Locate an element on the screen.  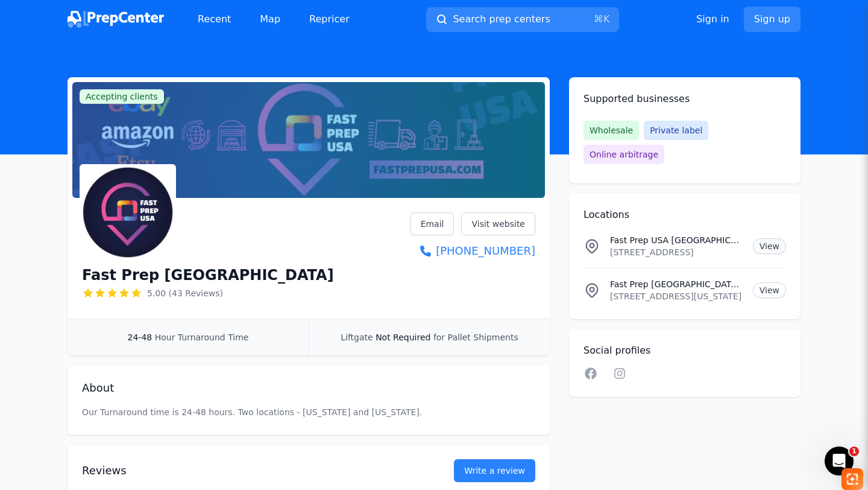
span: 5.00 (43 Reviews) is located at coordinates (185, 293).